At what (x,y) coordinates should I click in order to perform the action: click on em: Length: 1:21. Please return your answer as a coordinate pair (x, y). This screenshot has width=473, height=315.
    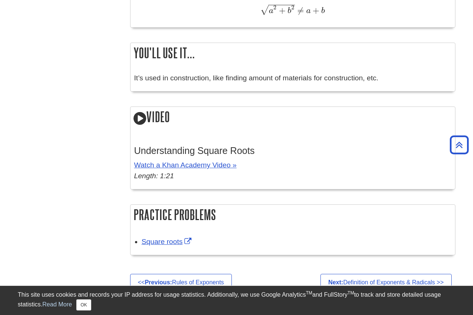
    Looking at the image, I should click on (154, 176).